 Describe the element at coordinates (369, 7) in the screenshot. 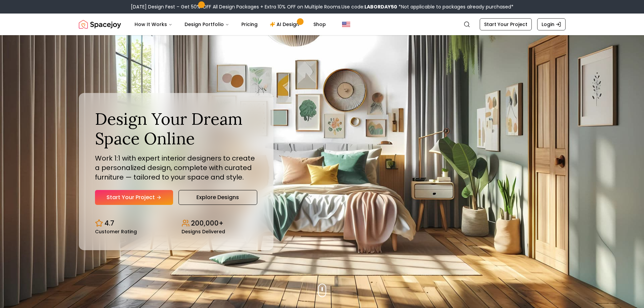

I see `span: Use code:` at that location.